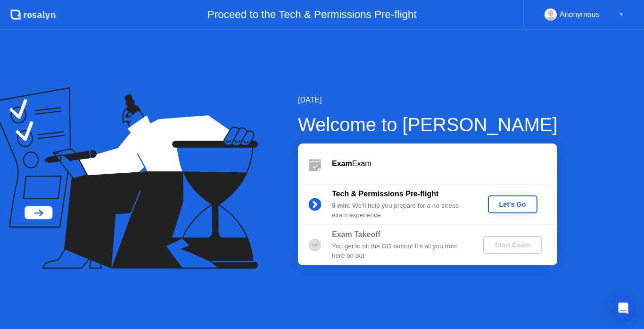 This screenshot has width=644, height=329. I want to click on div: Let's Go, so click(512, 204).